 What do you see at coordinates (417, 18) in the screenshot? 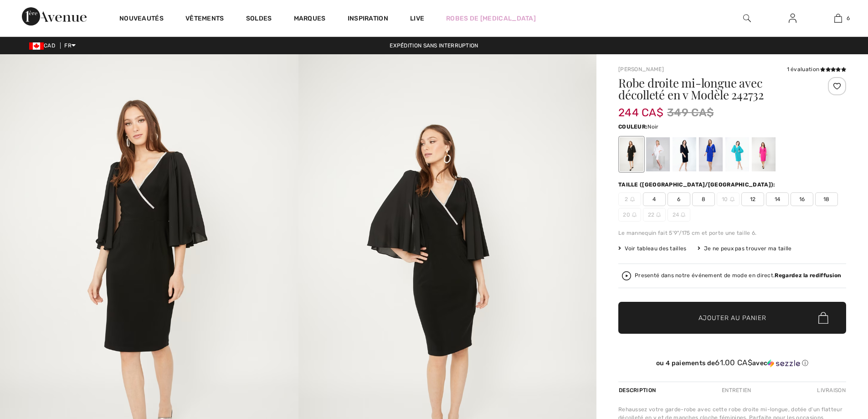
I see `a: Live` at bounding box center [417, 18].